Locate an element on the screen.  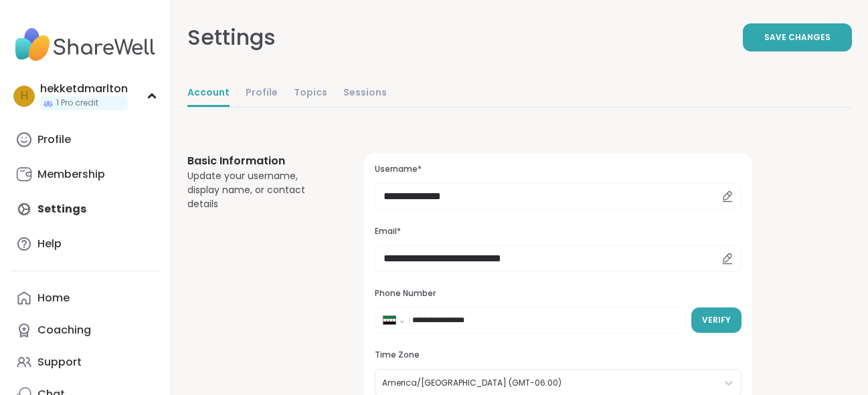
a: Support is located at coordinates (85, 363).